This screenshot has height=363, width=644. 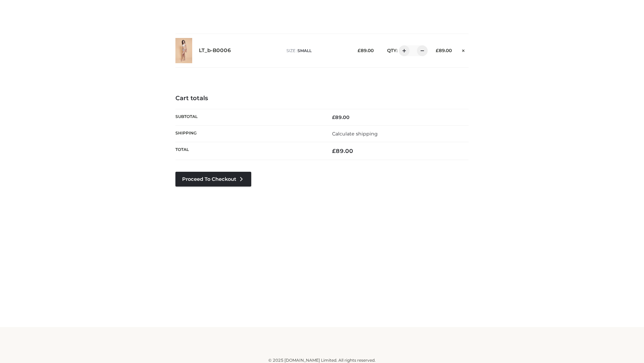 I want to click on a: Proceed to Checkout, so click(x=213, y=179).